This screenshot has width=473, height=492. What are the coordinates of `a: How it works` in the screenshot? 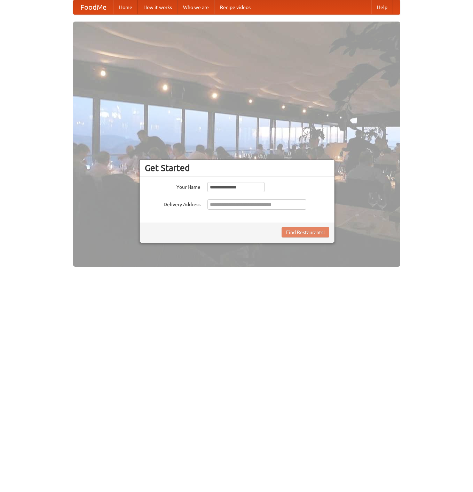 It's located at (158, 7).